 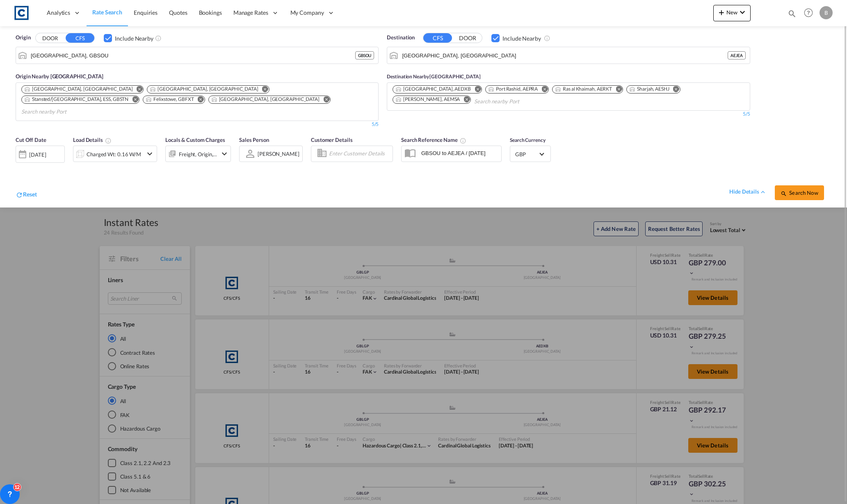 What do you see at coordinates (198, 154) in the screenshot?
I see `div: Freight Origin Origin Custom Destination Destination Customicon-chevron-down` at bounding box center [198, 154].